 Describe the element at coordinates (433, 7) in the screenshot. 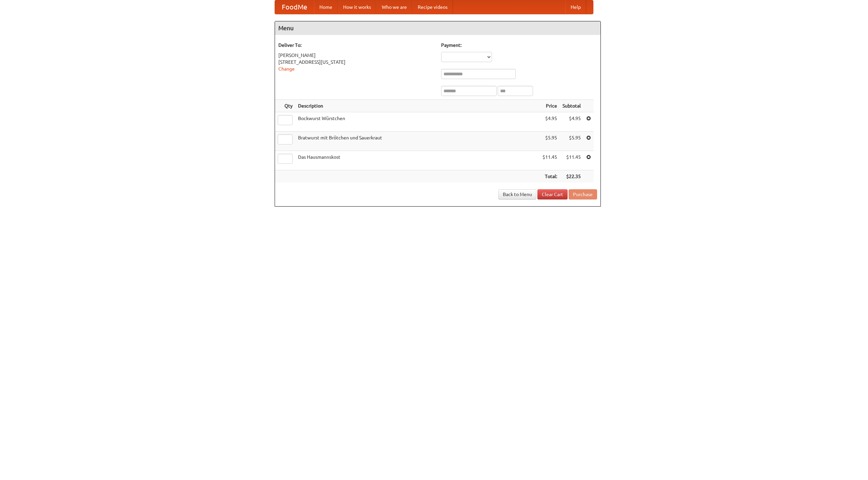

I see `a: Recipe videos` at that location.